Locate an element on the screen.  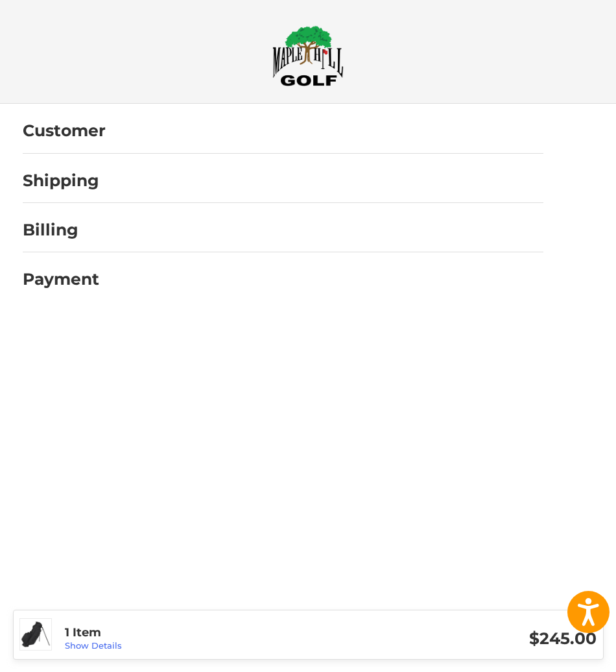
h2: Customer is located at coordinates (64, 131).